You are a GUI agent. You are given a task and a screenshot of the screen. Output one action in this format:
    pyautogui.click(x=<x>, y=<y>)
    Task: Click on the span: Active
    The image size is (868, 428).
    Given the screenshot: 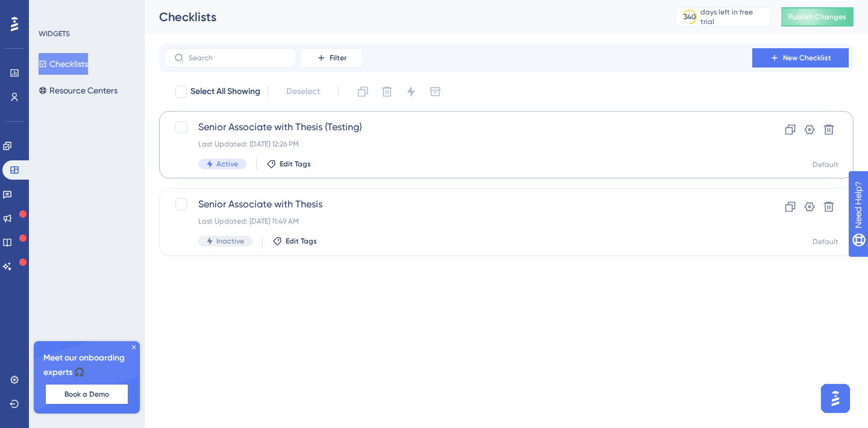 What is the action you would take?
    pyautogui.click(x=227, y=164)
    